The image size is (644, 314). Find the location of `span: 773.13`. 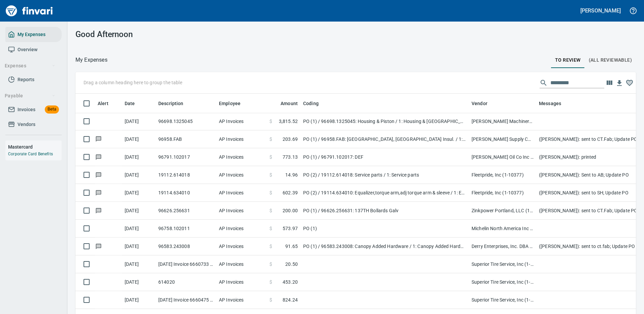

span: 773.13 is located at coordinates (290, 157).